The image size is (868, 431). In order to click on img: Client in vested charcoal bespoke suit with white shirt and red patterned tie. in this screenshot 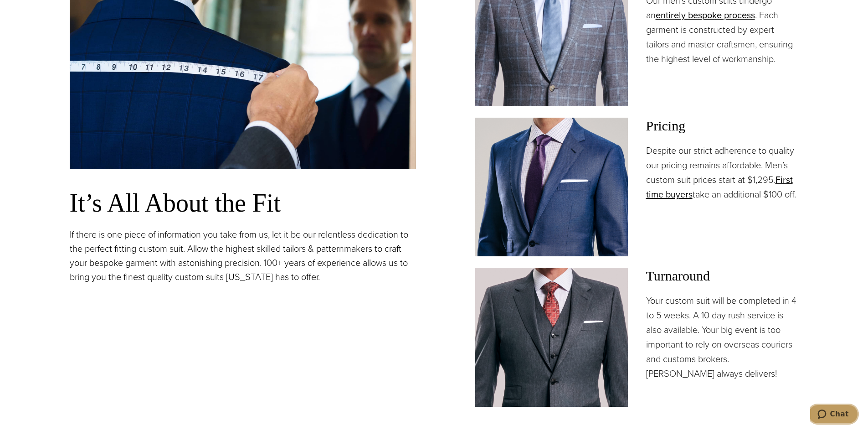, I will do `click(551, 337)`.